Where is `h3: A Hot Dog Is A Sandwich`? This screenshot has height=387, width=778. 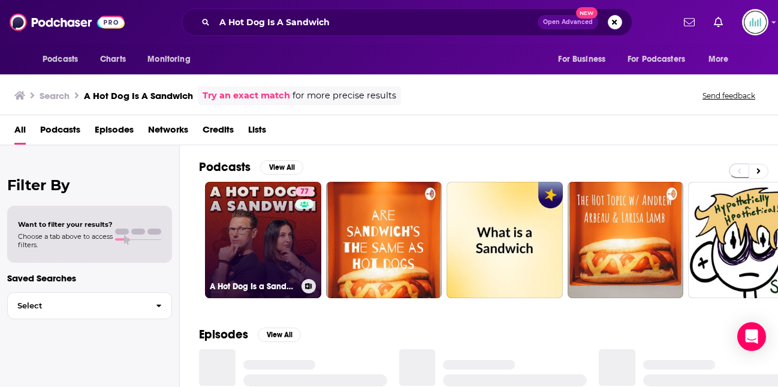
h3: A Hot Dog Is A Sandwich is located at coordinates (139, 95).